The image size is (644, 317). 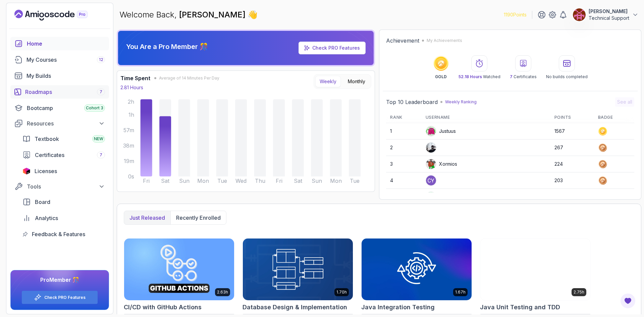 What do you see at coordinates (223, 293) in the screenshot?
I see `p: 2.63h` at bounding box center [223, 293].